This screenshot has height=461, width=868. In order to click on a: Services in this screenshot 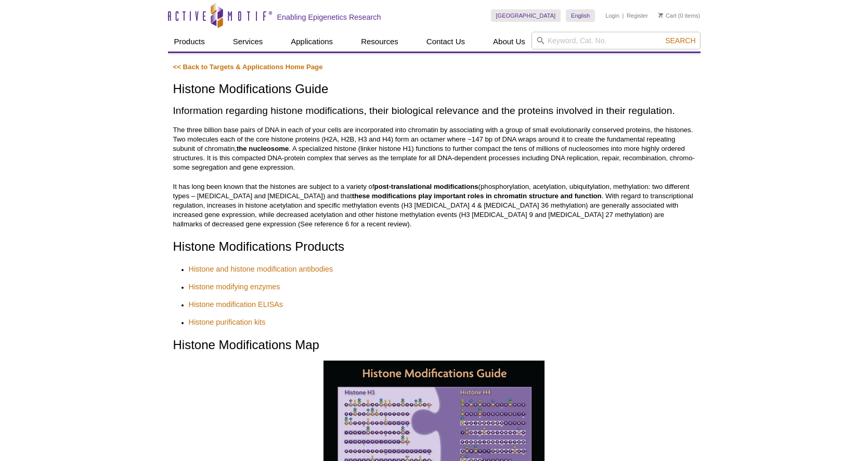, I will do `click(248, 42)`.